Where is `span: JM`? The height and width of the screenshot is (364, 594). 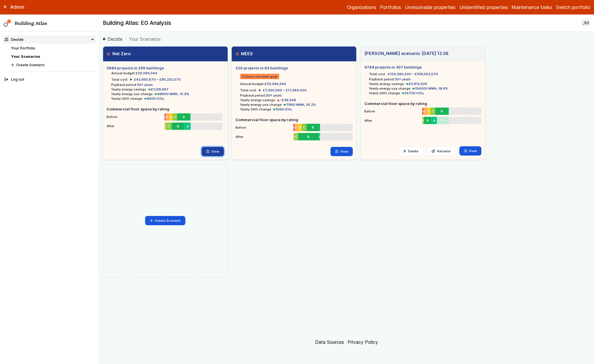
span: JM is located at coordinates (586, 23).